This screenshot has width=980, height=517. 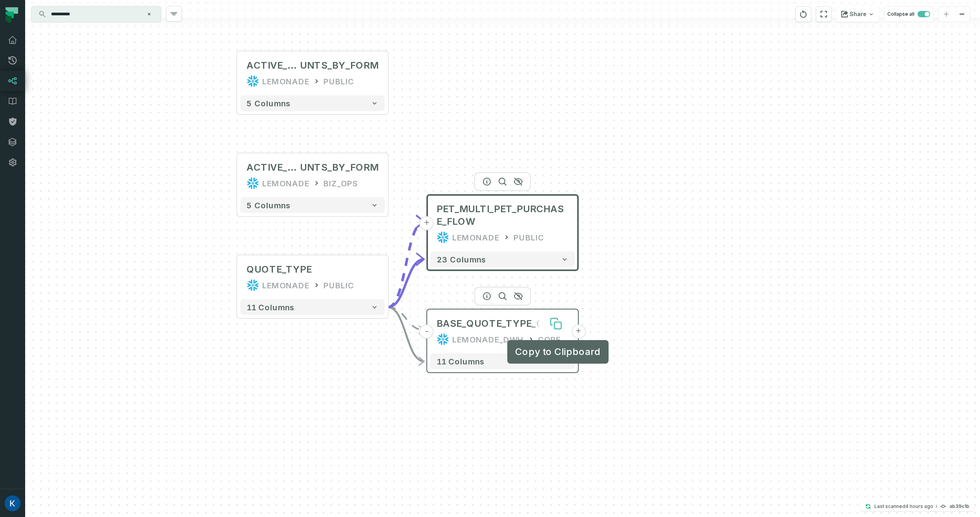 What do you see at coordinates (909, 14) in the screenshot?
I see `button: Collapse all` at bounding box center [909, 14].